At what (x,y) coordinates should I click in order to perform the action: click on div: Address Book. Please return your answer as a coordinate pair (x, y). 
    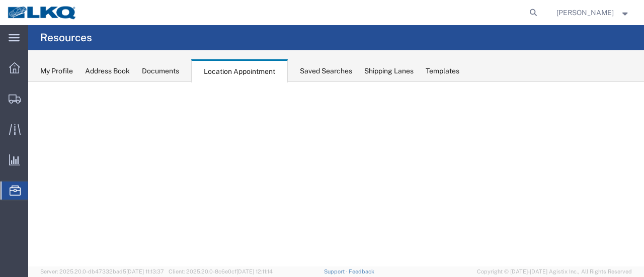
    Looking at the image, I should click on (107, 71).